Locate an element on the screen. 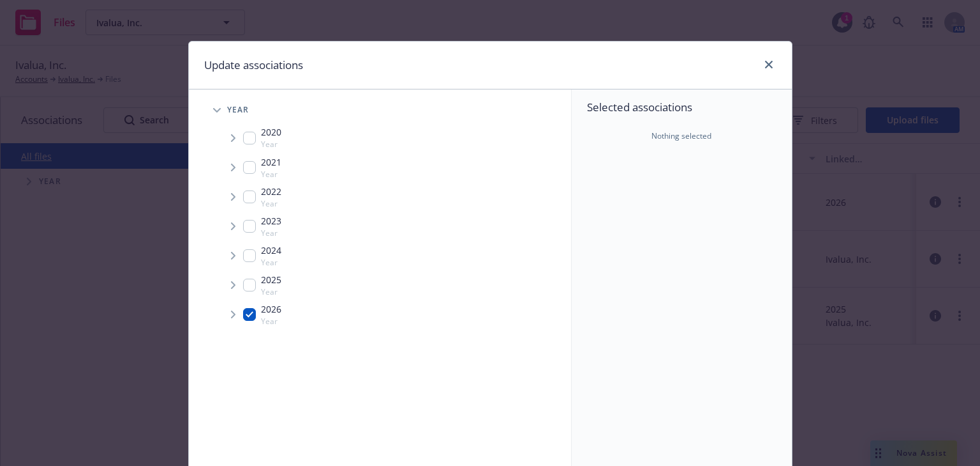  span: 2025 is located at coordinates (271, 279).